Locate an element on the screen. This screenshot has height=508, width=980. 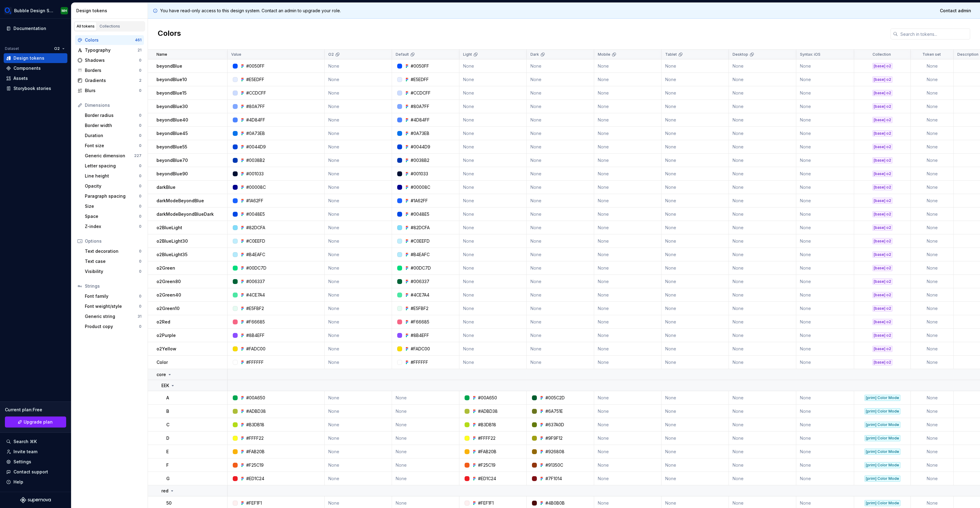
a: Letter spacing0 is located at coordinates (113, 165).